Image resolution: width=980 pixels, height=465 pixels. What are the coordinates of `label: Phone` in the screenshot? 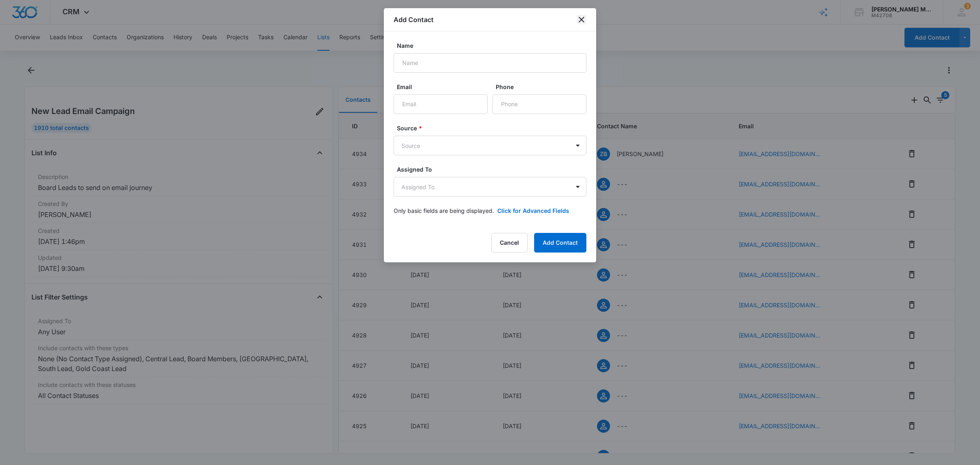 It's located at (543, 86).